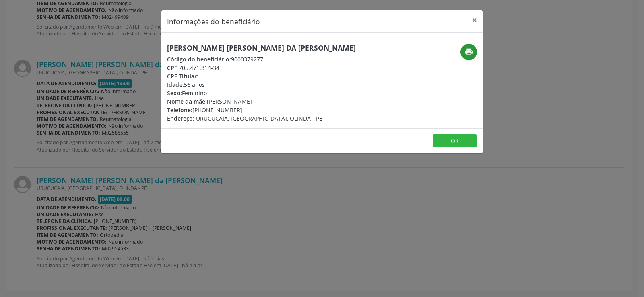  Describe the element at coordinates (180, 110) in the screenshot. I see `span: Telefone:` at that location.